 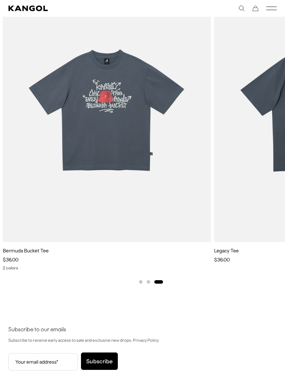 I want to click on a: Kangol, so click(x=75, y=8).